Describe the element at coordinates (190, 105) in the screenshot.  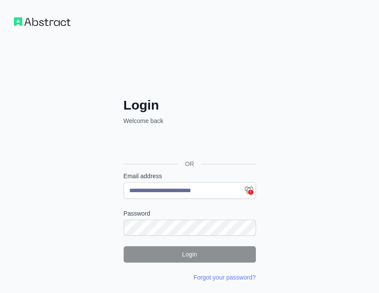
I see `h2: Login` at that location.